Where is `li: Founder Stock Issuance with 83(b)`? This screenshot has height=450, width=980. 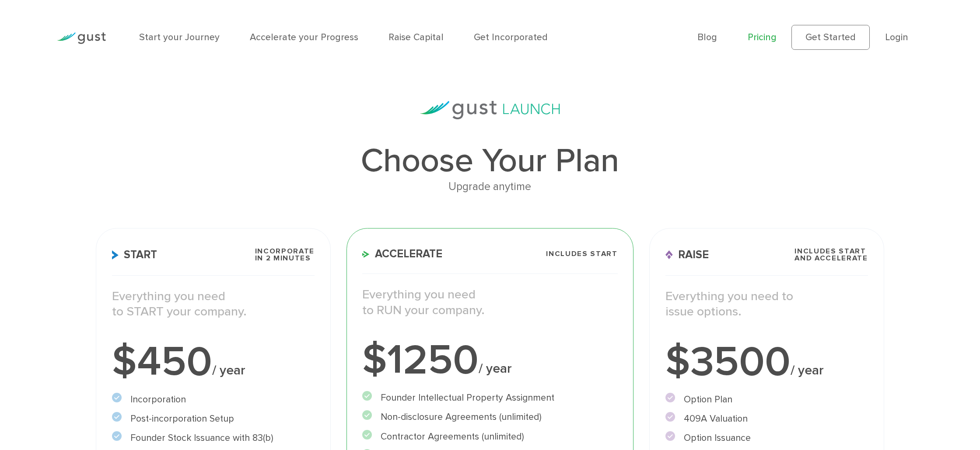
li: Founder Stock Issuance with 83(b) is located at coordinates (213, 438).